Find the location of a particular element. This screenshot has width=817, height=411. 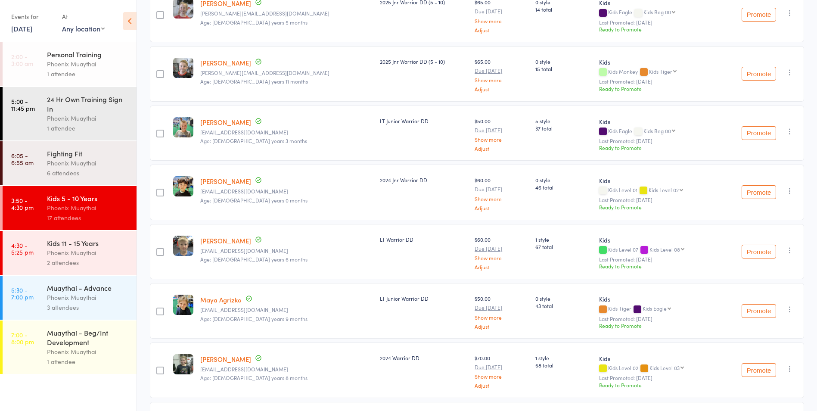

a: 2:00 -3:00 amPersonal TrainingPhoenix Muaythai1 attendee is located at coordinates (69, 64).